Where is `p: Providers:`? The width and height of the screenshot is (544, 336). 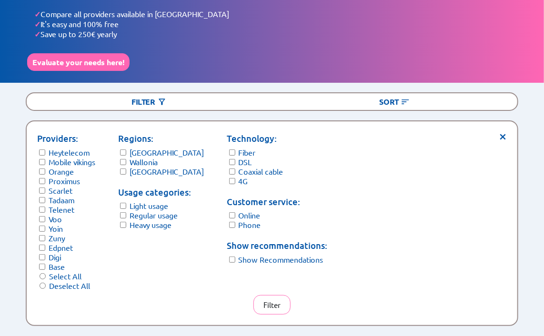
p: Providers: is located at coordinates (66, 138).